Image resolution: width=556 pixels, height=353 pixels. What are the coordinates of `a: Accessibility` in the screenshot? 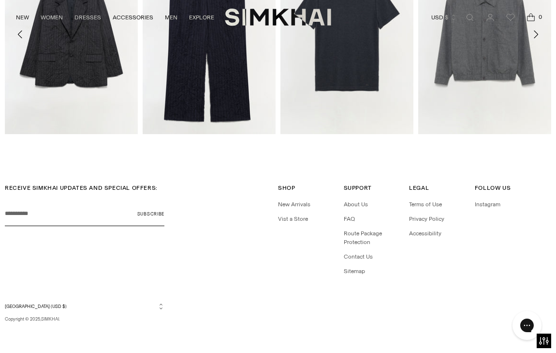 It's located at (425, 233).